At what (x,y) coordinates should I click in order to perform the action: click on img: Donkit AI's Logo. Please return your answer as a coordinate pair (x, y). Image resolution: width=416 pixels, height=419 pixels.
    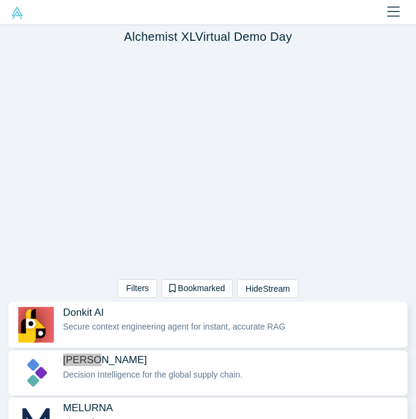
    Looking at the image, I should click on (35, 324).